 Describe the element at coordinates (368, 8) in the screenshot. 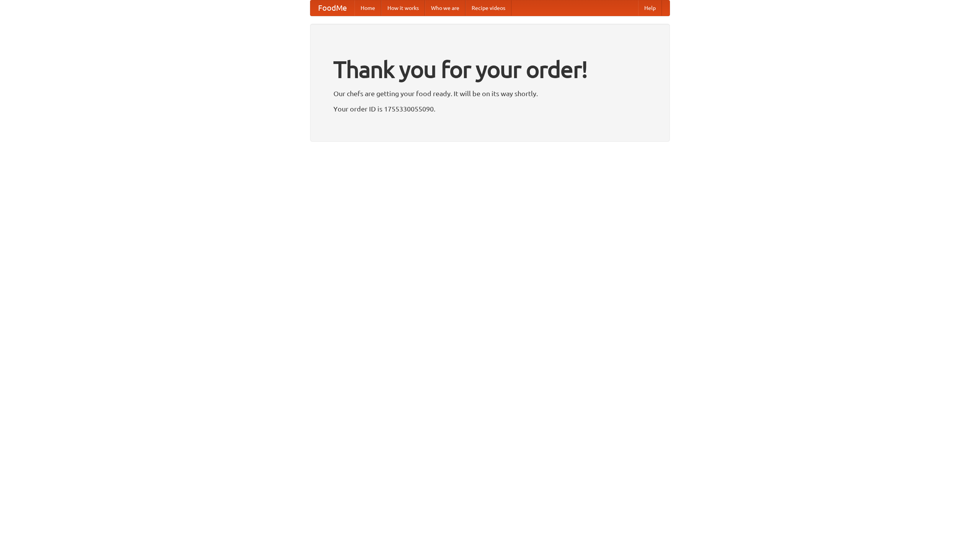

I see `a: Home` at that location.